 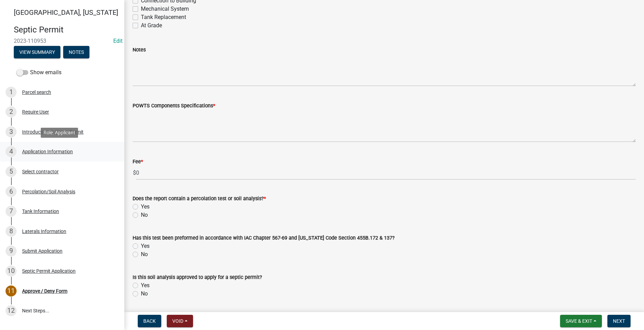 I want to click on button: Next, so click(x=619, y=321).